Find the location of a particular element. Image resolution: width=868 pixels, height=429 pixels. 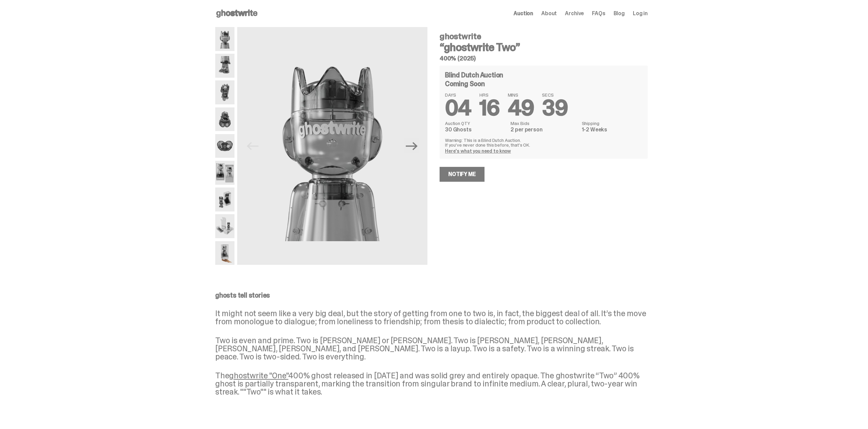

img: ghostwrite_Two_Media_14.png is located at coordinates (225, 253).